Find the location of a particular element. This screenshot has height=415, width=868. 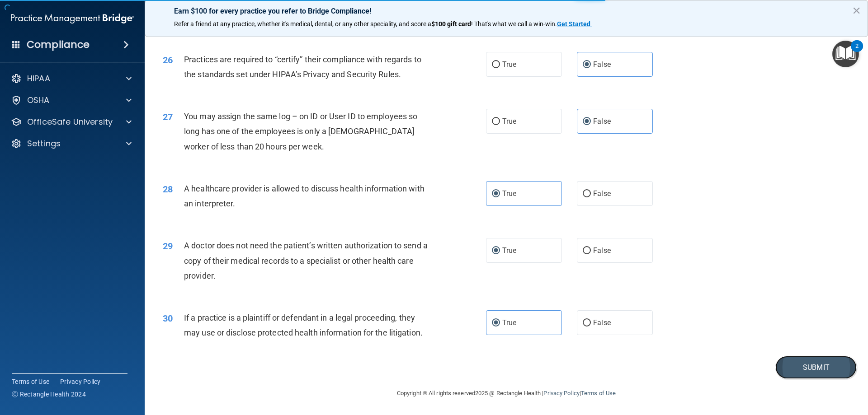

span: If a practice is a plaintiff or defendant in a legal proceeding, they may use or disclose protect... is located at coordinates (303, 326).